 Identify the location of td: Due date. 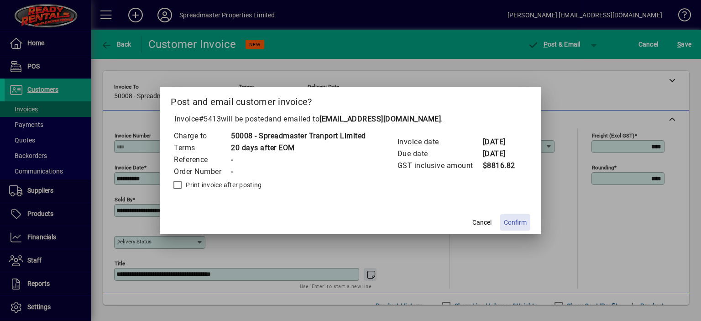
(440, 154).